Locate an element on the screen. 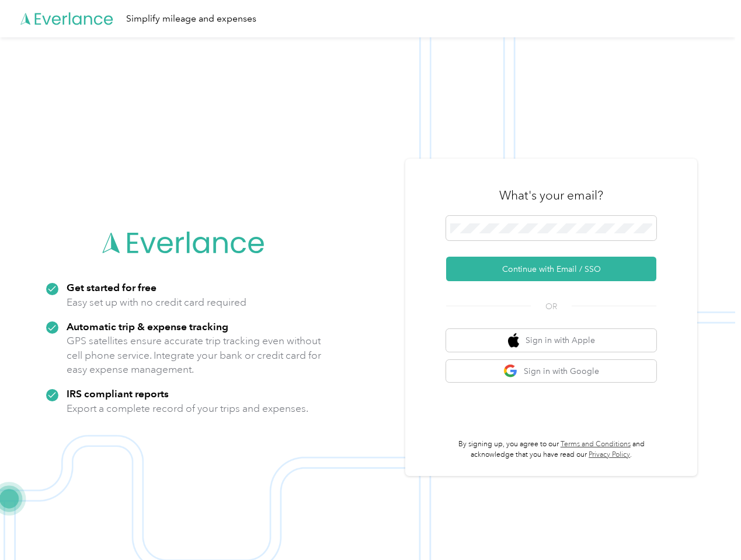 This screenshot has width=741, height=560. strong: Automatic trip & expense tracking is located at coordinates (147, 326).